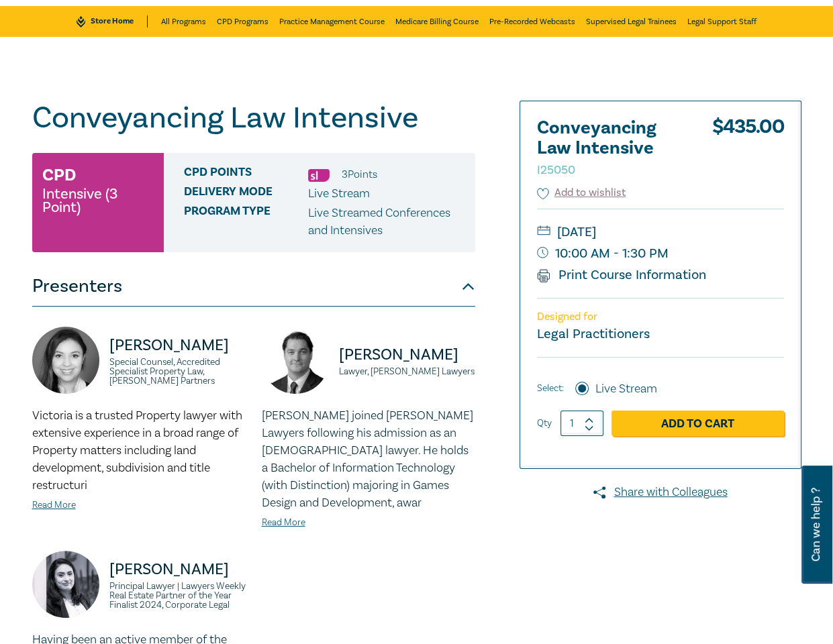  What do you see at coordinates (611, 148) in the screenshot?
I see `h2: Conveyancing Law Intensive` at bounding box center [611, 148].